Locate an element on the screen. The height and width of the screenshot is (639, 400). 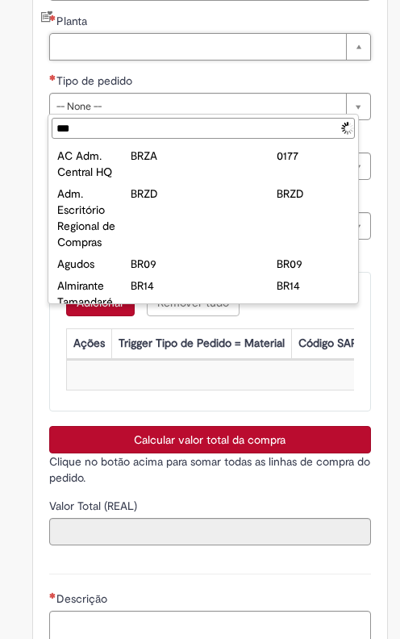
div: 0177 is located at coordinates (313, 156).